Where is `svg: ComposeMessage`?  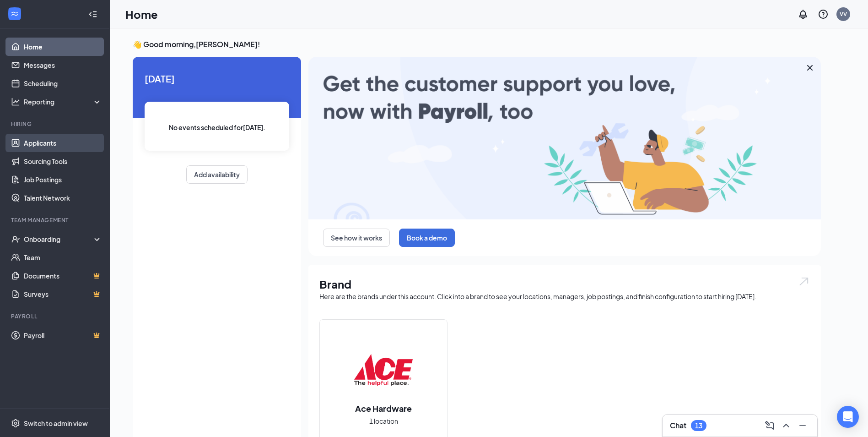 svg: ComposeMessage is located at coordinates (769, 426).